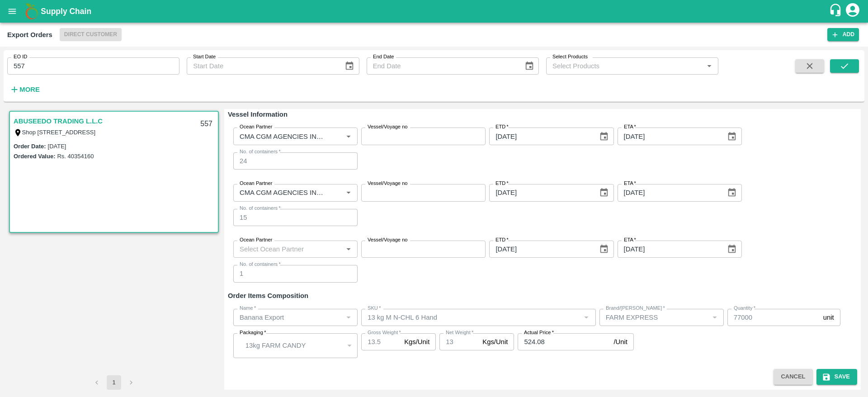  What do you see at coordinates (383, 57) in the screenshot?
I see `label: End Date` at bounding box center [383, 57].